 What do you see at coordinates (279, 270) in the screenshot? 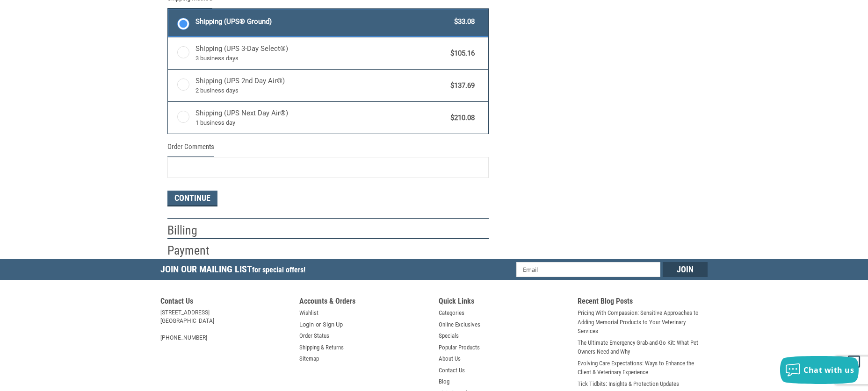
I see `span: for special offers!` at bounding box center [279, 270].